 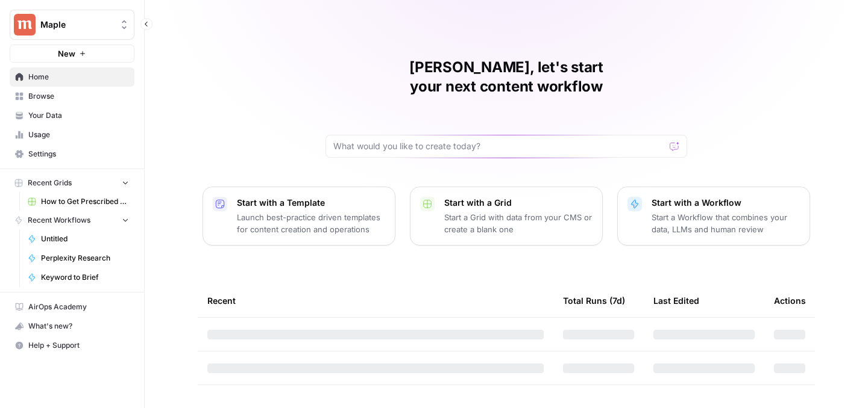 I want to click on span: How to Get Prescribed for [Medication], so click(x=85, y=202).